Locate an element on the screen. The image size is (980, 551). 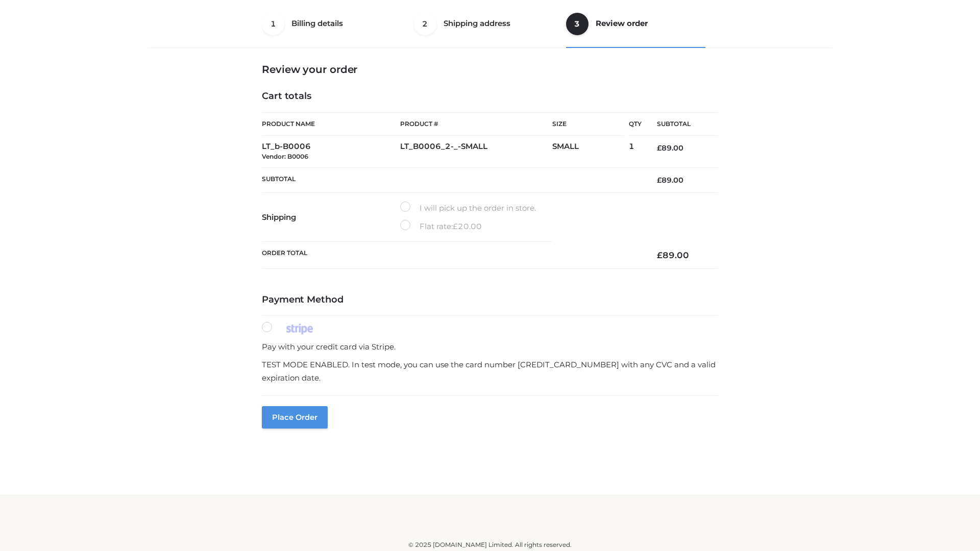
h4: Payment Method is located at coordinates (490, 300).